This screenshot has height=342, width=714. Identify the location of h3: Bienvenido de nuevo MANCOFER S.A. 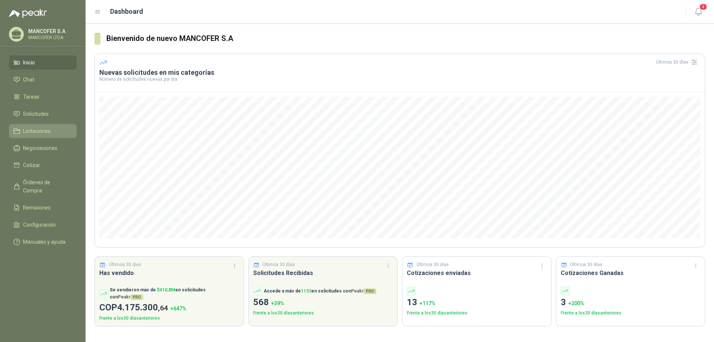
(406, 38).